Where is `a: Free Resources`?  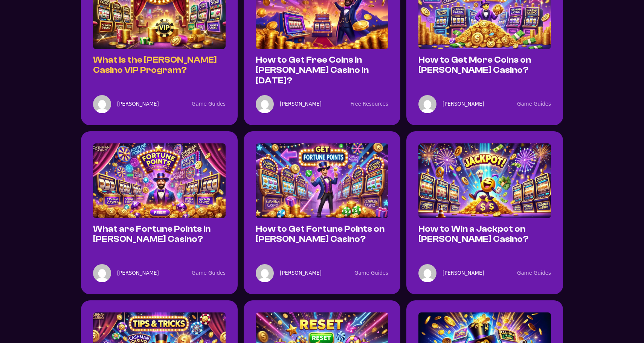 a: Free Resources is located at coordinates (369, 104).